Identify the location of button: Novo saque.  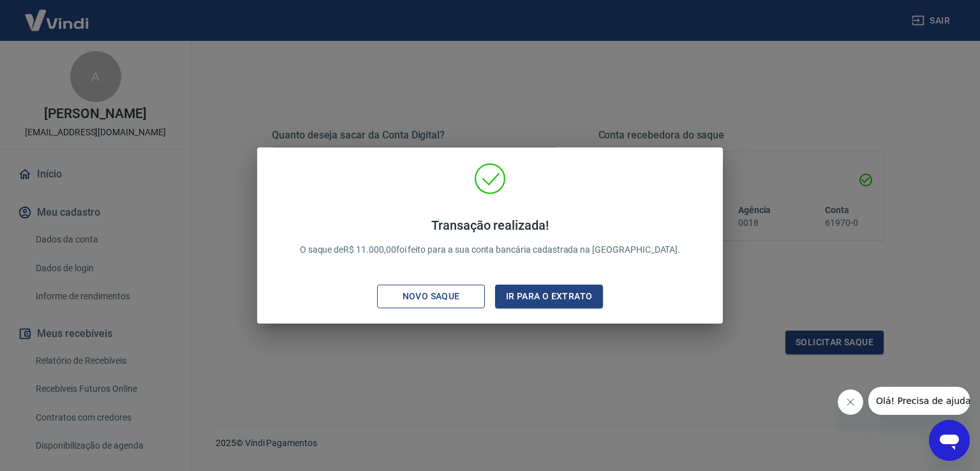
(431, 296).